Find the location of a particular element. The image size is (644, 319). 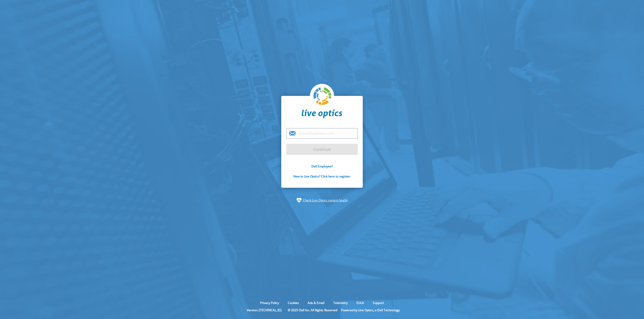

a: Dell Employee? is located at coordinates (322, 166).